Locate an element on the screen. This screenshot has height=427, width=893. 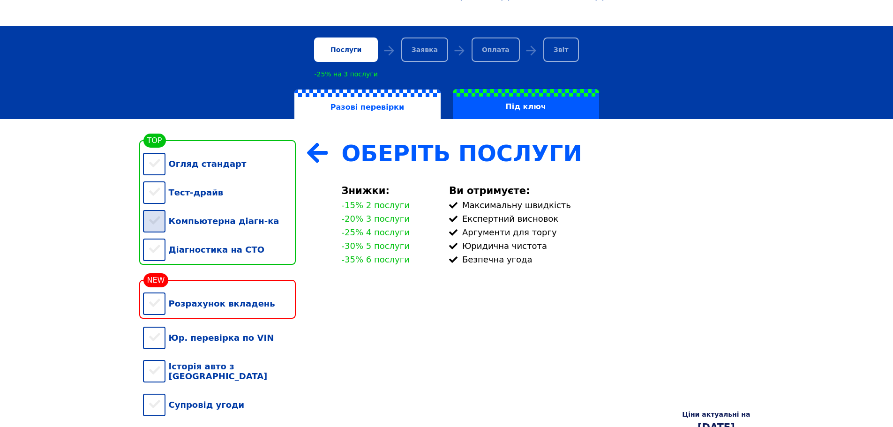
div: Експертний висновок is located at coordinates (600, 218).